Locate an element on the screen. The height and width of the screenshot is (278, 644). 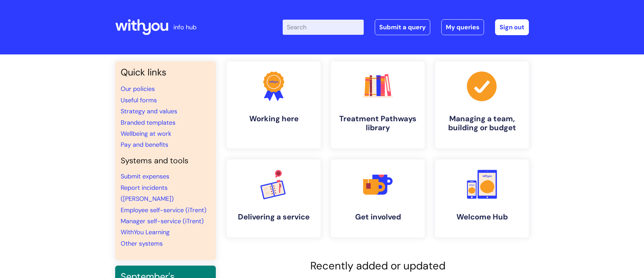
h4: Working here is located at coordinates (274, 119).